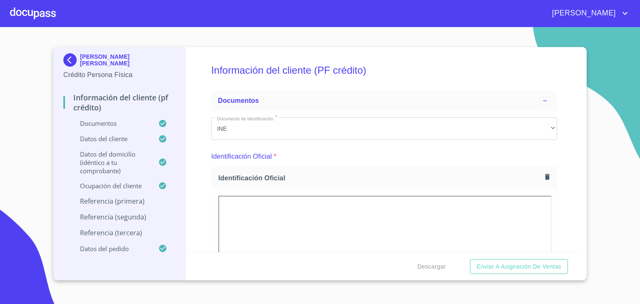  What do you see at coordinates (380, 178) in the screenshot?
I see `span: Identificación Oficial` at bounding box center [380, 178].